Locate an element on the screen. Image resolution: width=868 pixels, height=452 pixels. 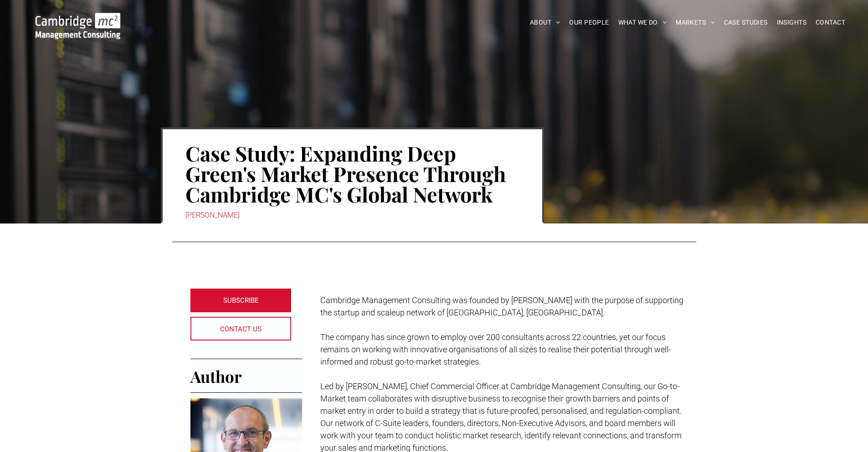
a: ABOUT is located at coordinates (545, 23).